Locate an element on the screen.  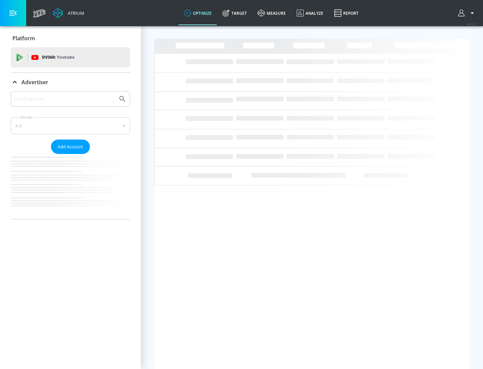
div: Atrium is located at coordinates (74, 13).